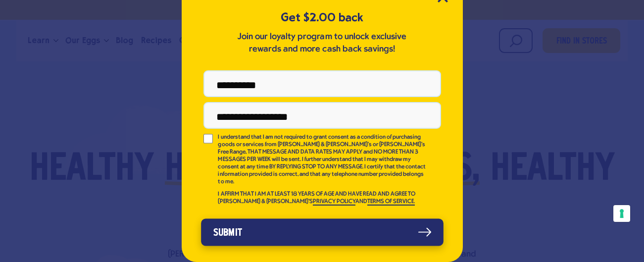 This screenshot has width=644, height=262. Describe the element at coordinates (322, 159) in the screenshot. I see `p: I understand that I am not required to grant consent as a condition of purchasing goods or servic...` at that location.